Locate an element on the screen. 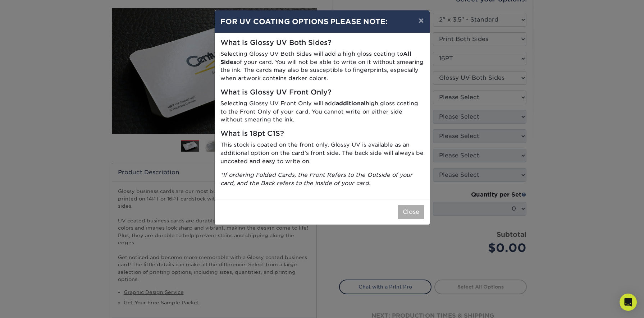  h5: What is Glossy UV Front Only? is located at coordinates (322, 92).